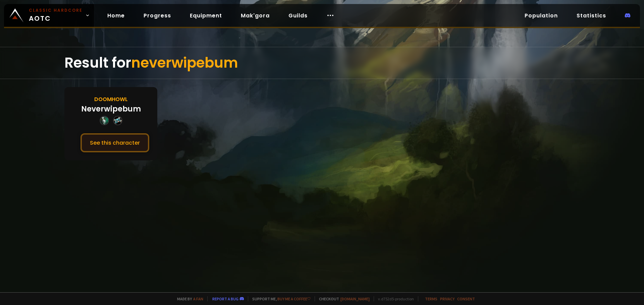 The height and width of the screenshot is (305, 644). Describe the element at coordinates (157, 15) in the screenshot. I see `a: Progress` at that location.